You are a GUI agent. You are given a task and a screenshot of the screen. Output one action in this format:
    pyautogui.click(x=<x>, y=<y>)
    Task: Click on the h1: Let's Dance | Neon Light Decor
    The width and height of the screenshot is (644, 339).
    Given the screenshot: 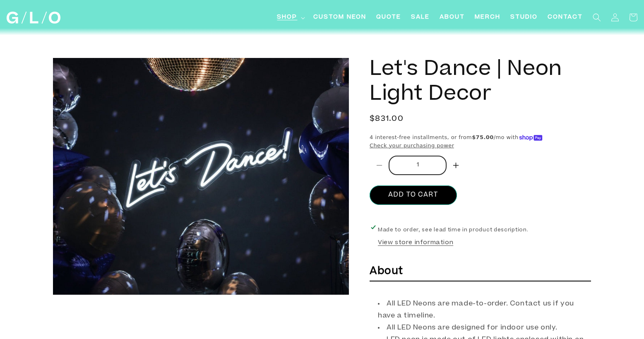 What is the action you would take?
    pyautogui.click(x=480, y=83)
    